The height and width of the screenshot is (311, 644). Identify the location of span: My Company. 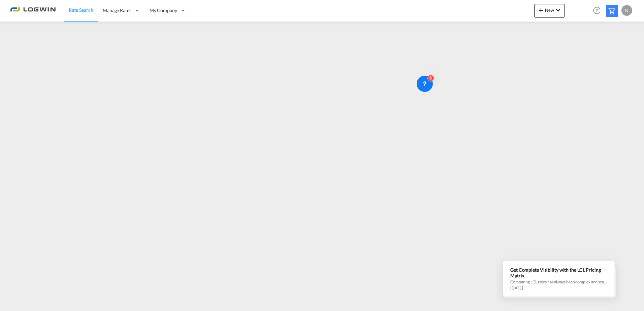
(163, 11).